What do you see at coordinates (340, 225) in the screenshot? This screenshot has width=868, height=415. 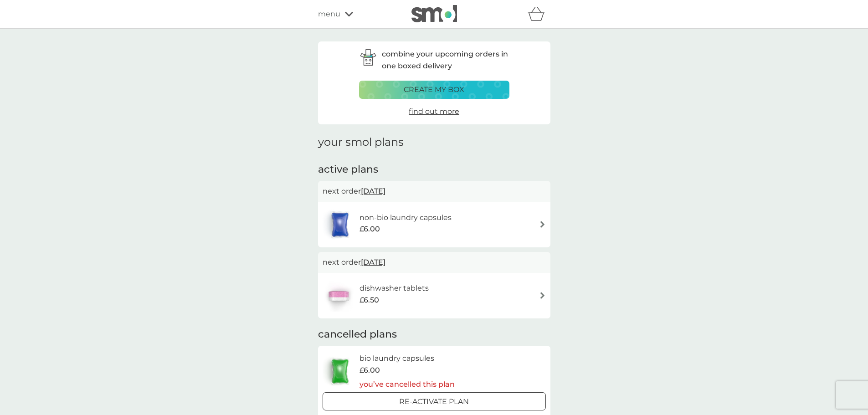 I see `img: non-bio laundry capsules` at bounding box center [340, 225].